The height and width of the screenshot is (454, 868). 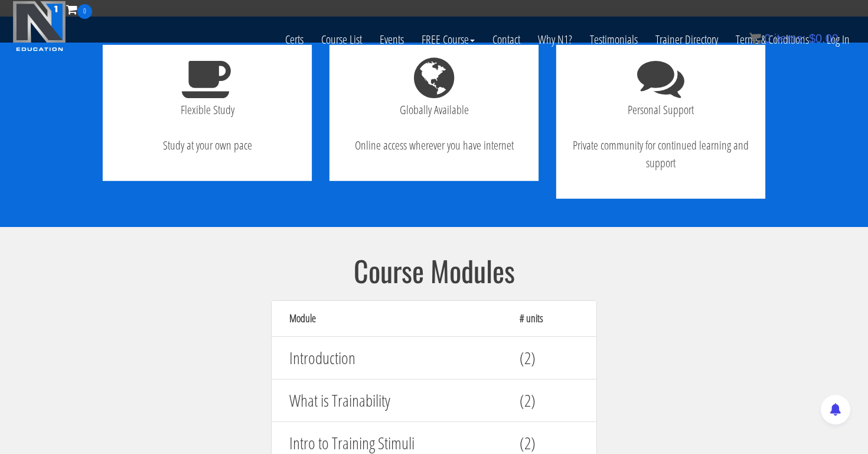 I want to click on h4: Intro to Training Stimuli, so click(x=396, y=443).